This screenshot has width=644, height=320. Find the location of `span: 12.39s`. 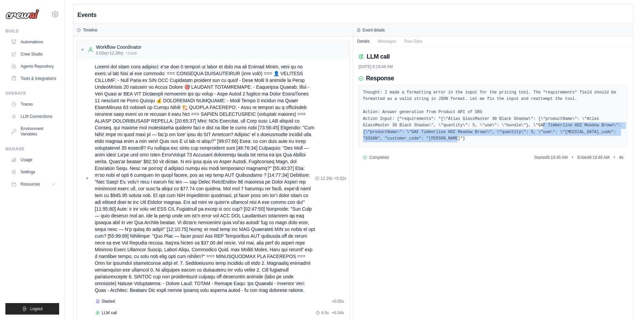

span: 12.39s is located at coordinates (326, 178).